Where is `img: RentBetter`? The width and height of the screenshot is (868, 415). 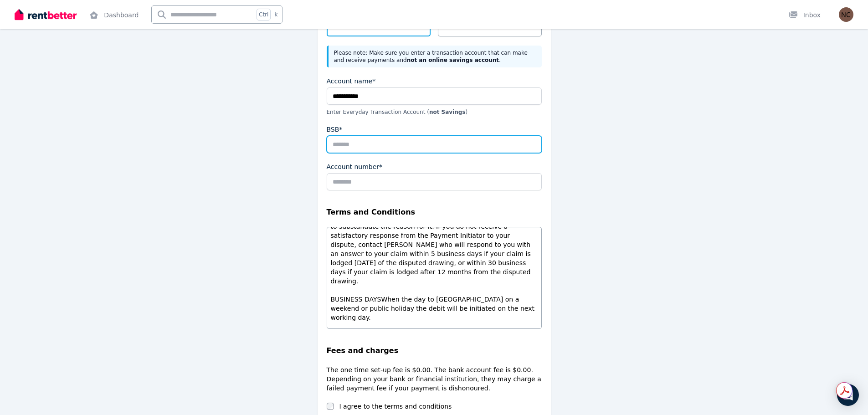 img: RentBetter is located at coordinates (46, 14).